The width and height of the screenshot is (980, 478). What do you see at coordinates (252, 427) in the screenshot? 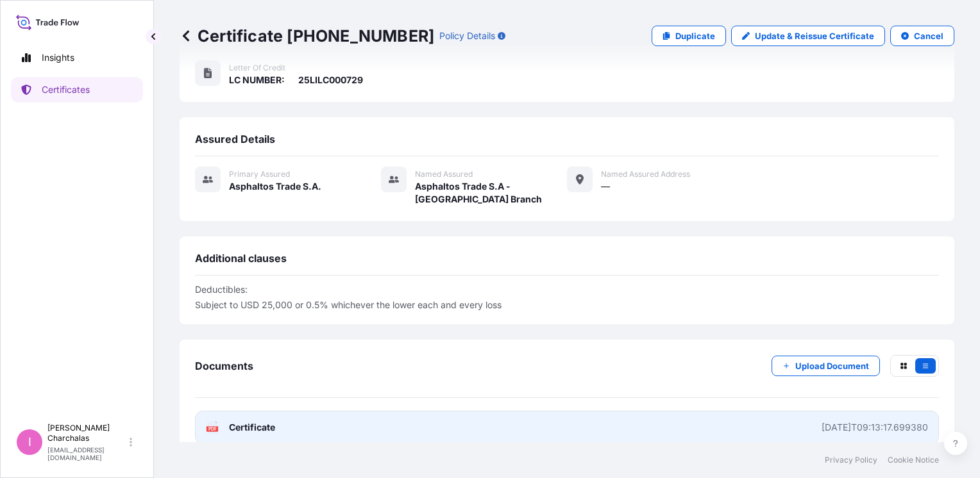
I see `span: Certificate` at bounding box center [252, 427].